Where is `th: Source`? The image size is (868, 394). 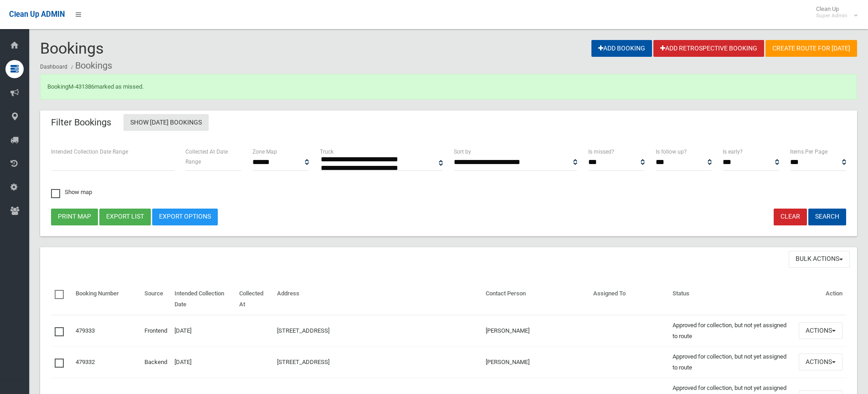 th: Source is located at coordinates (155, 299).